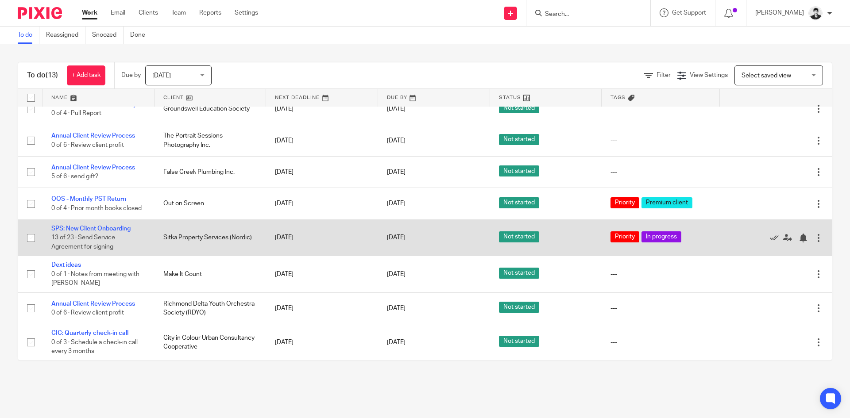 The height and width of the screenshot is (418, 850). Describe the element at coordinates (689, 13) in the screenshot. I see `span: Get Support` at that location.